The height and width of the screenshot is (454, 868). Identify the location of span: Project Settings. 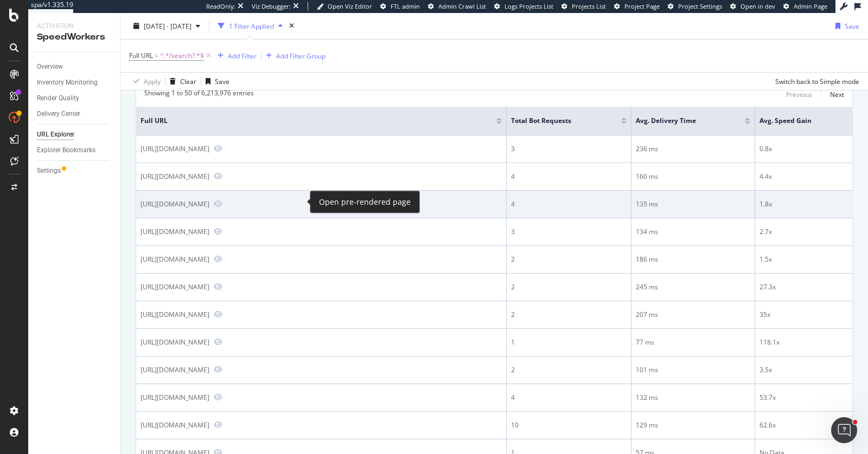
(700, 6).